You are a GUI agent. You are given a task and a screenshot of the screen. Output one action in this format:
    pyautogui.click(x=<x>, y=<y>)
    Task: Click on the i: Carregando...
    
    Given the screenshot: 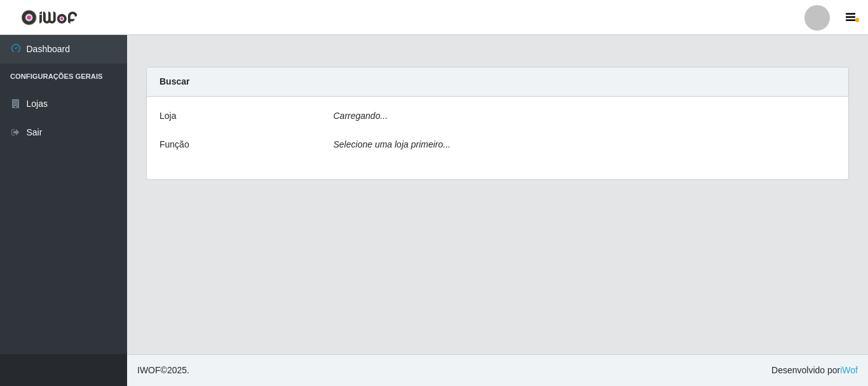 What is the action you would take?
    pyautogui.click(x=361, y=115)
    